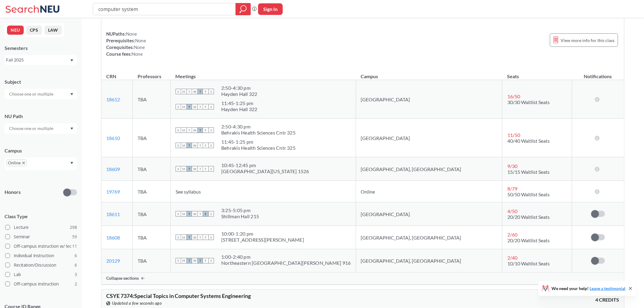 The image size is (644, 308). I want to click on a: 18610, so click(113, 138).